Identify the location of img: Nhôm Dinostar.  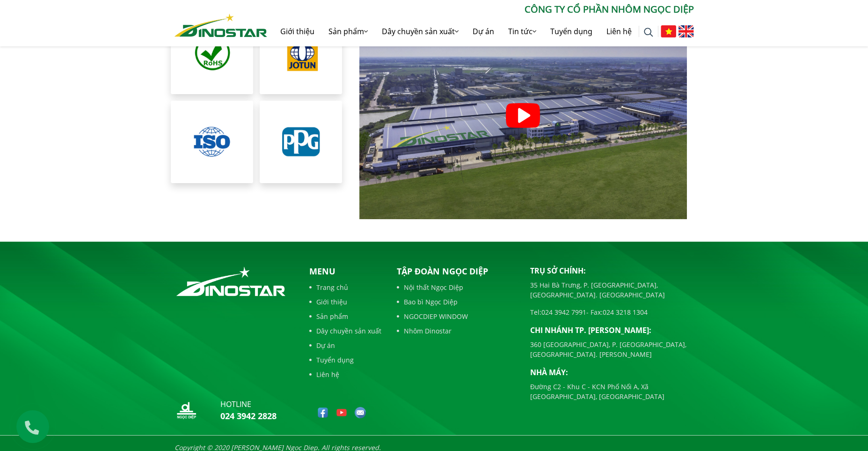
(221, 25).